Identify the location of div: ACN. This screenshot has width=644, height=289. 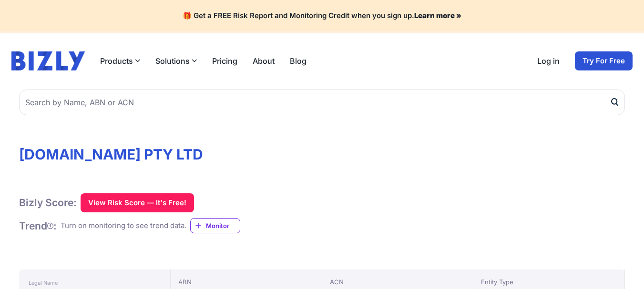
(397, 282).